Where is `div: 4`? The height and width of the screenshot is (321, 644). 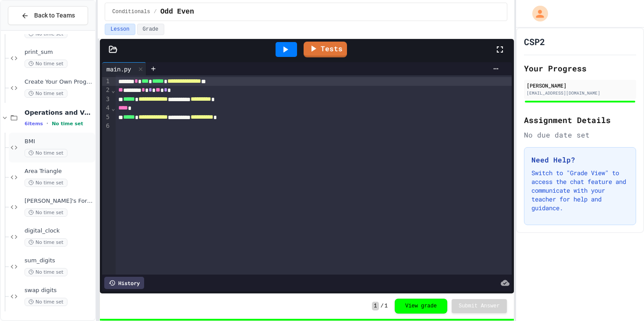 div: 4 is located at coordinates (106, 108).